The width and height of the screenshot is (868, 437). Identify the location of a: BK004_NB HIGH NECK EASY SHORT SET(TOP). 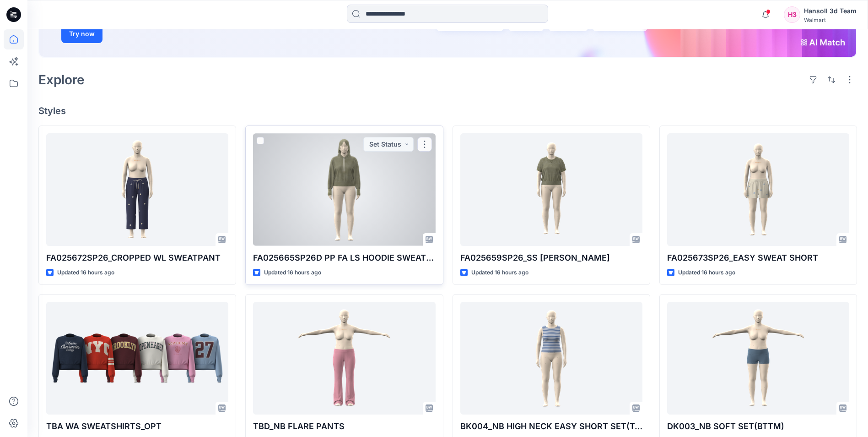
(552, 358).